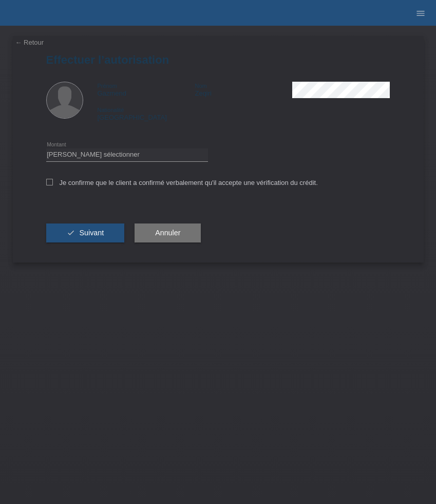 The image size is (436, 504). I want to click on label: Je confirme que le client a confirmé verbalement qu'il accepte une vérification du crédit., so click(182, 183).